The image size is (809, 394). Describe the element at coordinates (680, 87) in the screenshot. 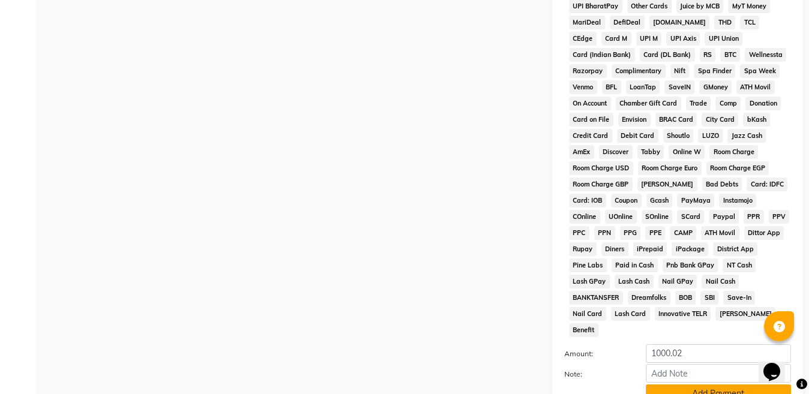

I see `span: SaveIN` at that location.